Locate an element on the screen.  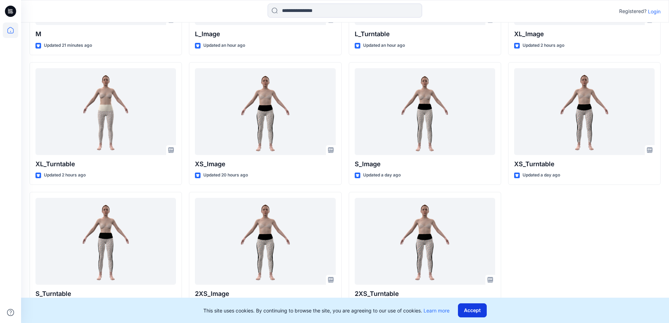
a: S_Turntable is located at coordinates (106, 241).